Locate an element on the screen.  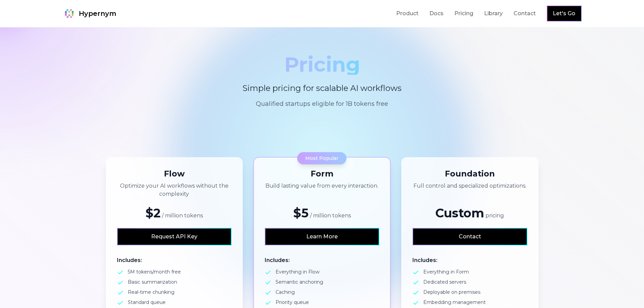
span: $5 is located at coordinates (300, 213).